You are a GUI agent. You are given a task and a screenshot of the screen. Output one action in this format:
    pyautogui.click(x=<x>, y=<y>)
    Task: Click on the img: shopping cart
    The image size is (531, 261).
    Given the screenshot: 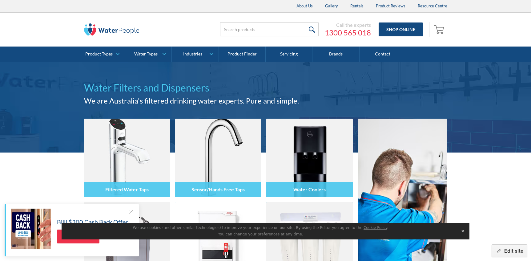 What is the action you would take?
    pyautogui.click(x=440, y=29)
    